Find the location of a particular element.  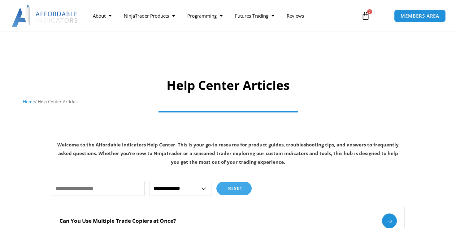

span: Reset is located at coordinates (235, 189).